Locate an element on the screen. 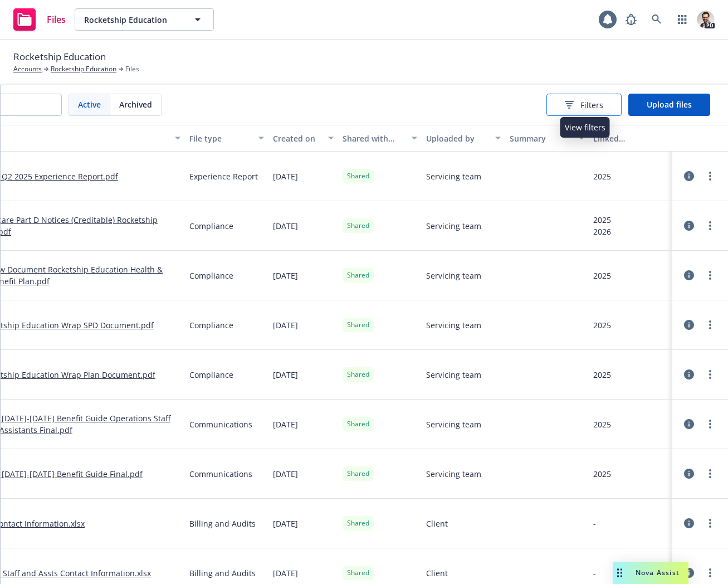  button: Linked associations is located at coordinates (631, 138).